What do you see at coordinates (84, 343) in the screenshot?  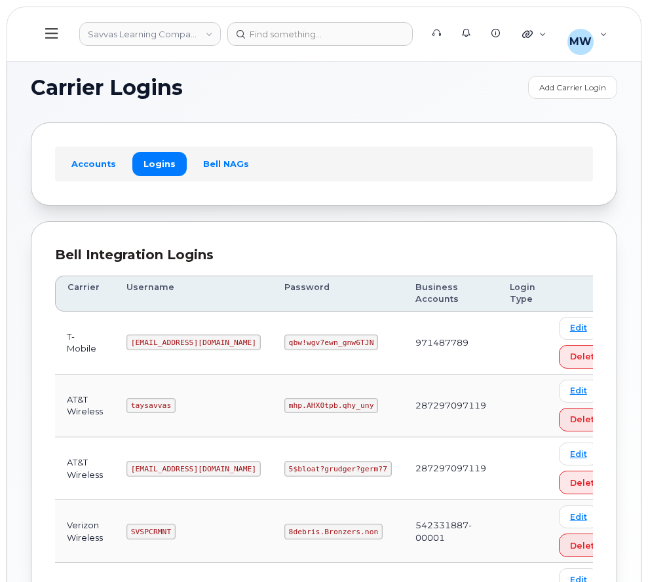 I see `td: T-Mobile` at bounding box center [84, 343].